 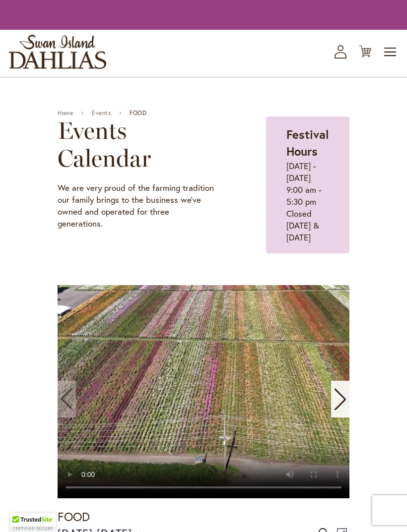 What do you see at coordinates (138, 113) in the screenshot?
I see `span: FOOD` at bounding box center [138, 113].